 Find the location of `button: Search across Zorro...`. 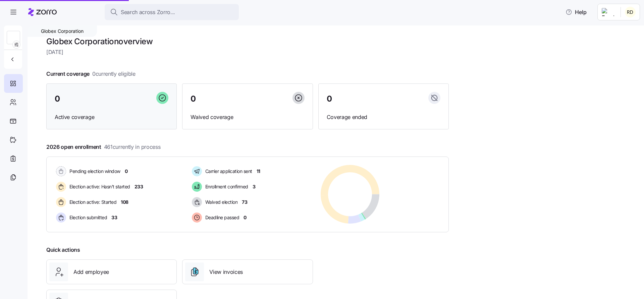

button: Search across Zorro... is located at coordinates (172, 12).